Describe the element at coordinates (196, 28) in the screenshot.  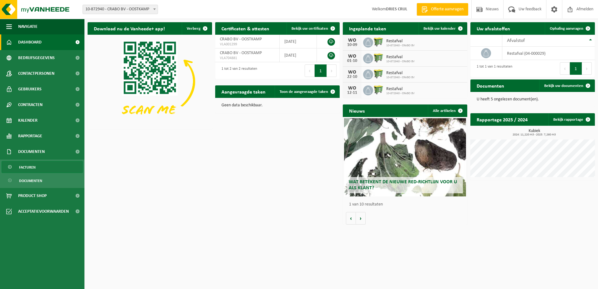
I see `button: Verberg` at that location.